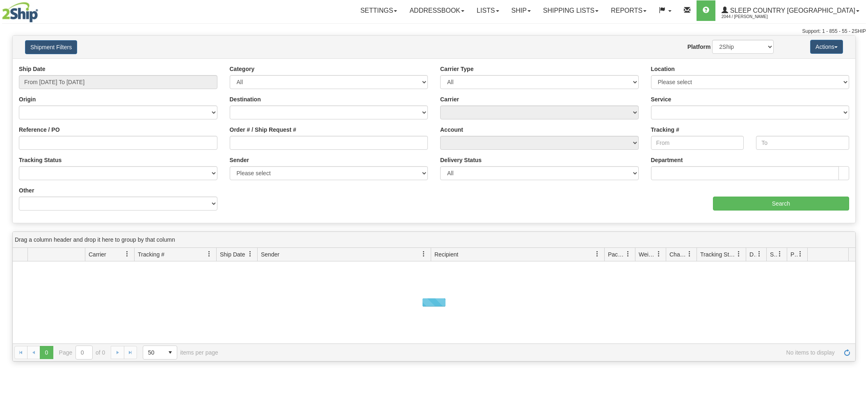 This screenshot has height=419, width=868. What do you see at coordinates (616, 255) in the screenshot?
I see `span: Packages` at bounding box center [616, 255].